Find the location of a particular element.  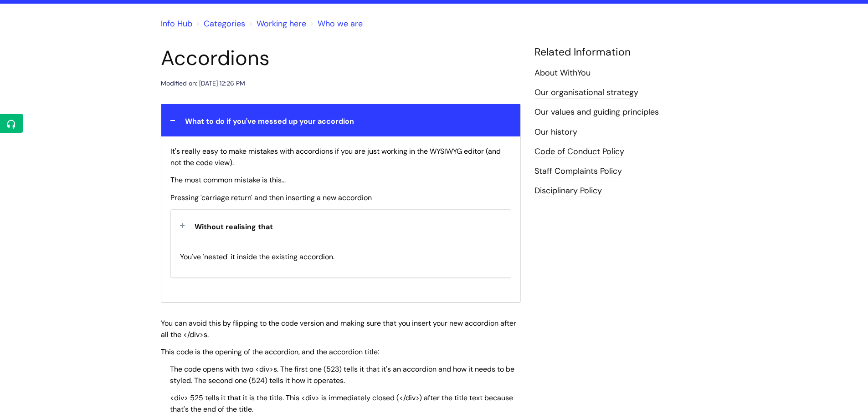

a: Categories is located at coordinates (224, 23).